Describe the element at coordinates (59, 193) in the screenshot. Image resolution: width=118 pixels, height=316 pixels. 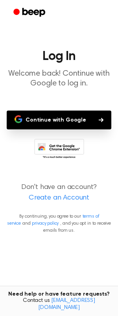
I see `p: Don't have an account?` at that location.